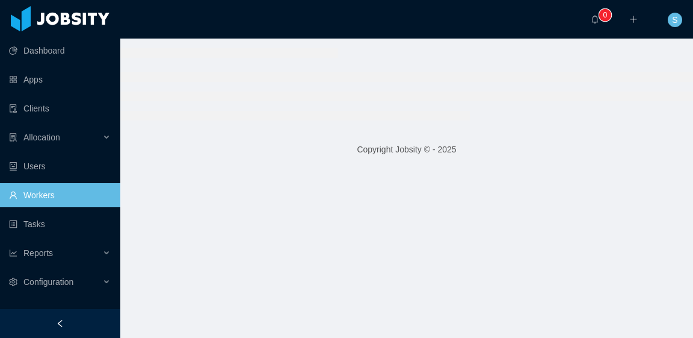  I want to click on a: icon: auditClients, so click(60, 108).